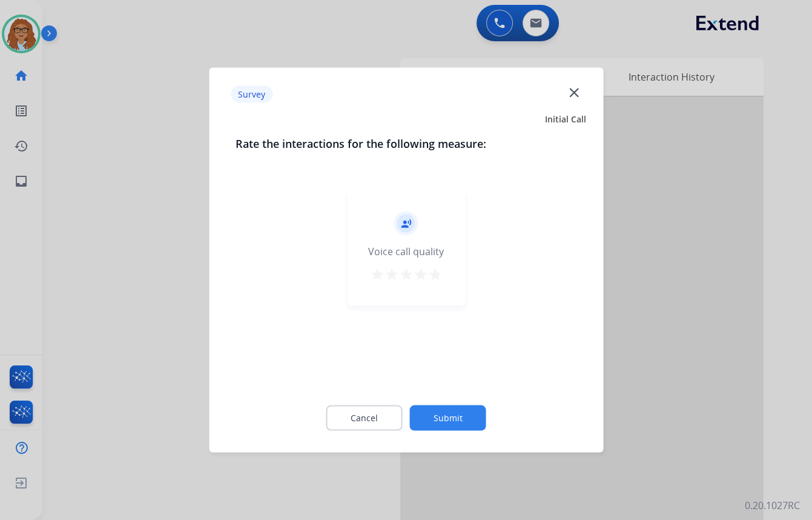  I want to click on p: Survey, so click(252, 94).